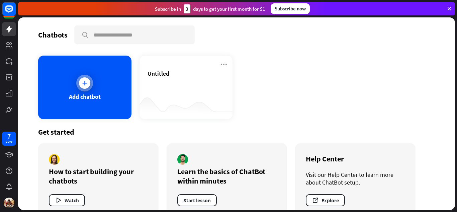 The width and height of the screenshot is (457, 212). What do you see at coordinates (290, 9) in the screenshot?
I see `div: Subscribe now` at bounding box center [290, 9].